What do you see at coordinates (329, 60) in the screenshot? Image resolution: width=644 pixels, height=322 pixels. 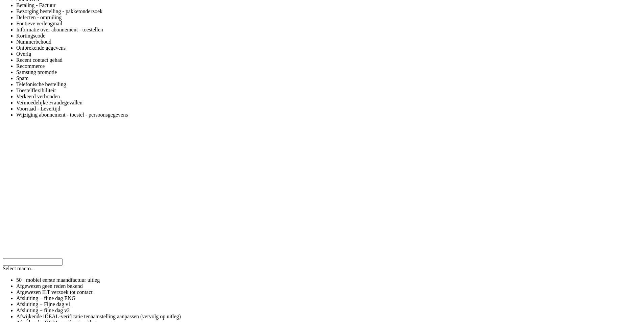 I see `li: Recent contact gehad` at bounding box center [329, 60].